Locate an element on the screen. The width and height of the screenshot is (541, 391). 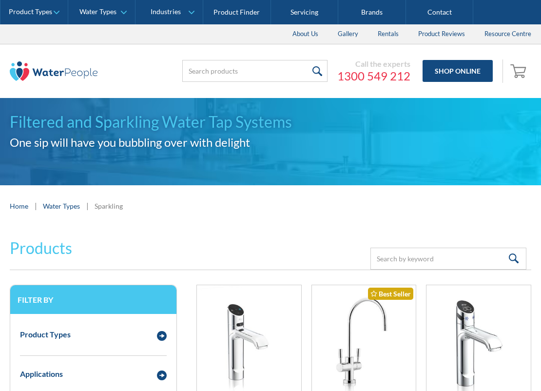
a: Product Reviews is located at coordinates (442, 34).